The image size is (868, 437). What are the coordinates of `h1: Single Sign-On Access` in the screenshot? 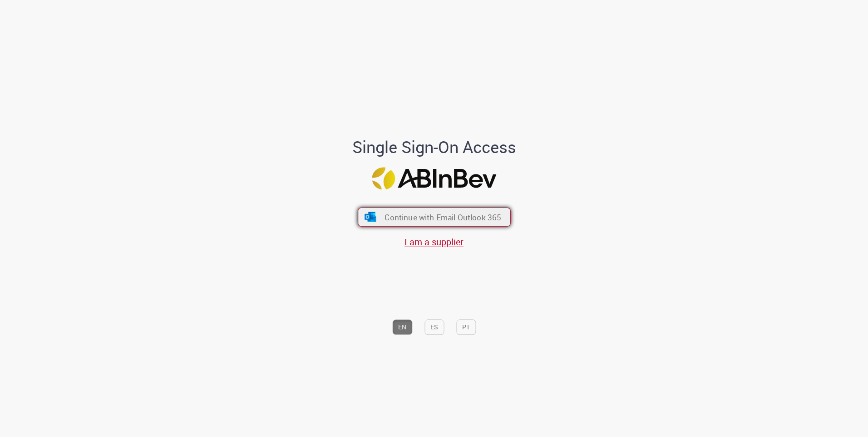 It's located at (434, 147).